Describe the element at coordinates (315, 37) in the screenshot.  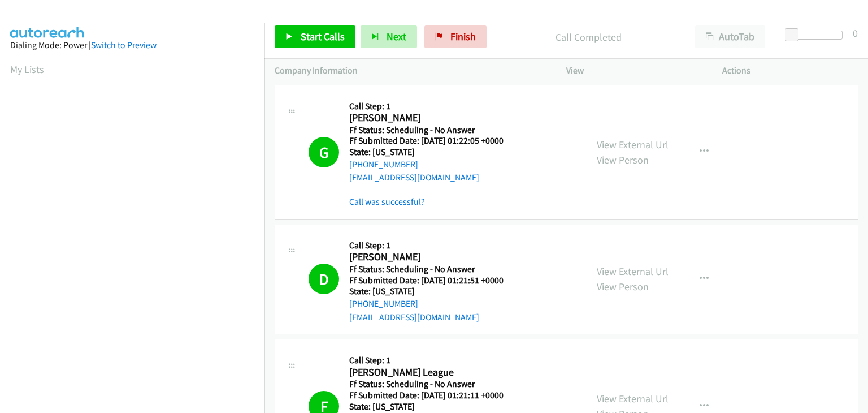
I see `a: Start Calls` at that location.